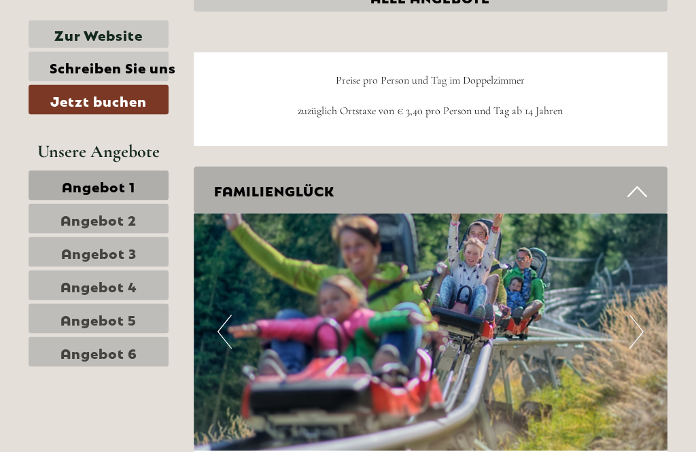  Describe the element at coordinates (99, 319) in the screenshot. I see `span: Angebot 5` at that location.